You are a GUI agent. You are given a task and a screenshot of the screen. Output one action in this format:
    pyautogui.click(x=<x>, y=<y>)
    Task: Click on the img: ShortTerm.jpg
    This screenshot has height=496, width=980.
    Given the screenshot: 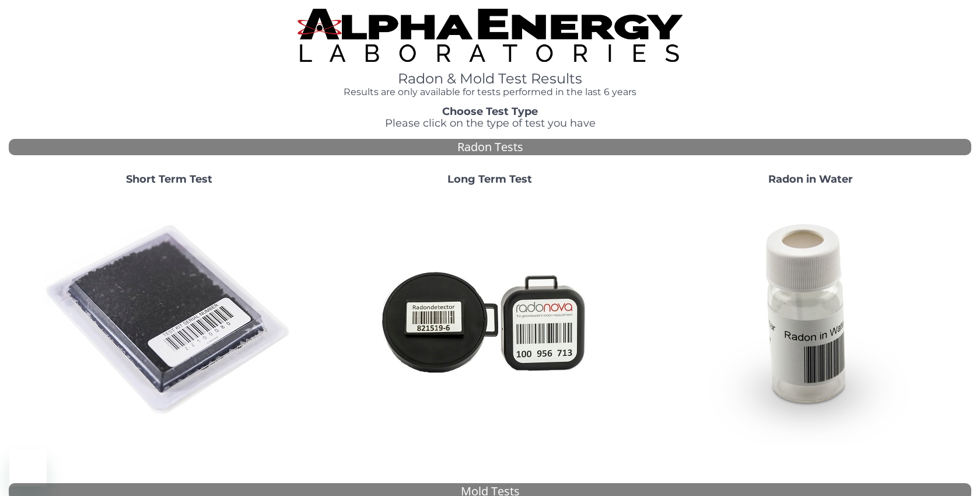 What is the action you would take?
    pyautogui.click(x=169, y=321)
    